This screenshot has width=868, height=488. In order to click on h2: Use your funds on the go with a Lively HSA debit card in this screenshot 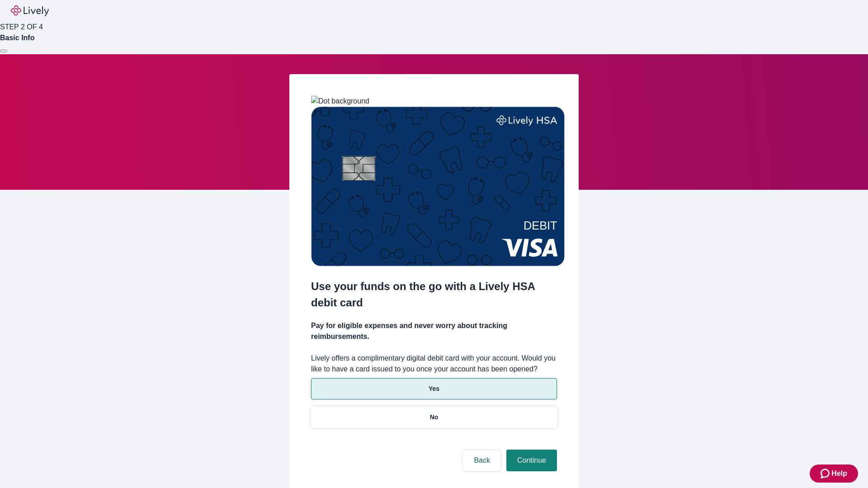, I will do `click(434, 295)`.